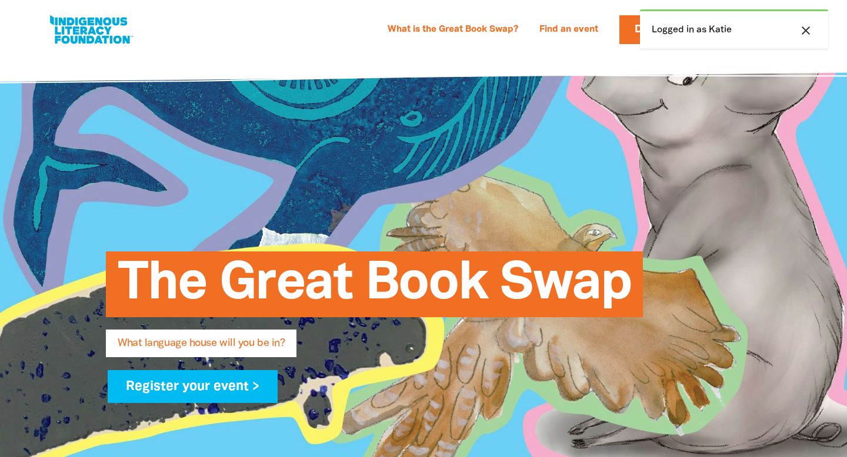  I want to click on div: Logged in as Katie, so click(734, 29).